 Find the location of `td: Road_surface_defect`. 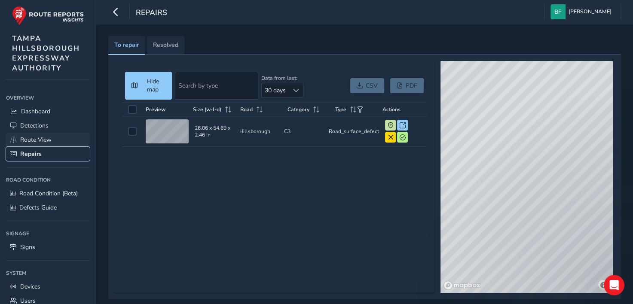

td: Road_surface_defect is located at coordinates (354, 132).